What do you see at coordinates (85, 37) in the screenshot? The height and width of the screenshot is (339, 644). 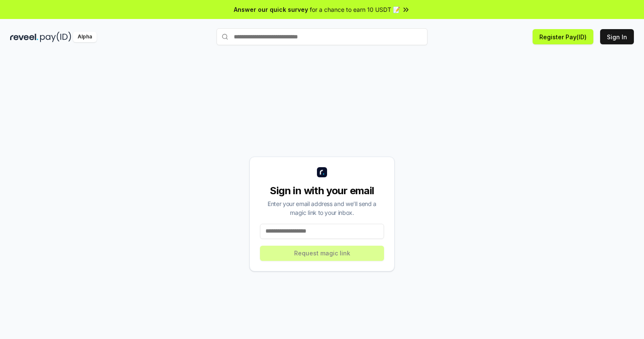 I see `div: Alpha` at bounding box center [85, 37].